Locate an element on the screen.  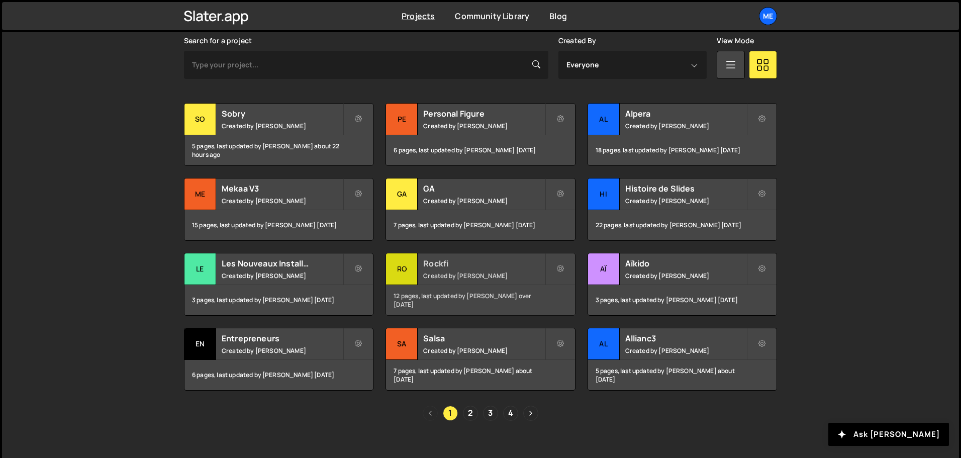
h2: Rockfi is located at coordinates (483, 263).